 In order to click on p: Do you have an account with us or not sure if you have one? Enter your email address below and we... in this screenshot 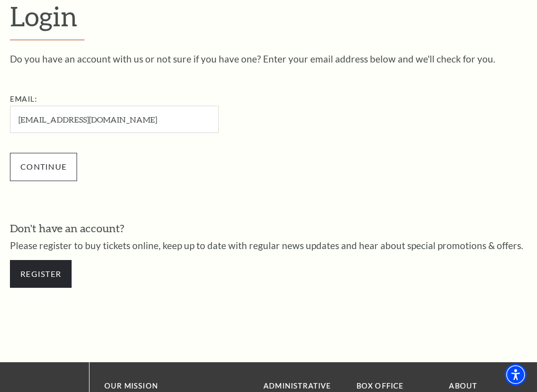, I will do `click(268, 59)`.